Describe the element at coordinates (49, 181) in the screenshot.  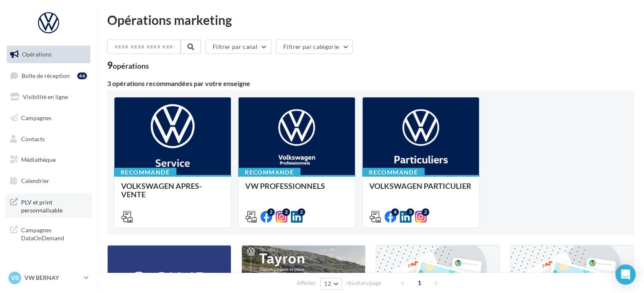
I see `a: Calendrier` at that location.